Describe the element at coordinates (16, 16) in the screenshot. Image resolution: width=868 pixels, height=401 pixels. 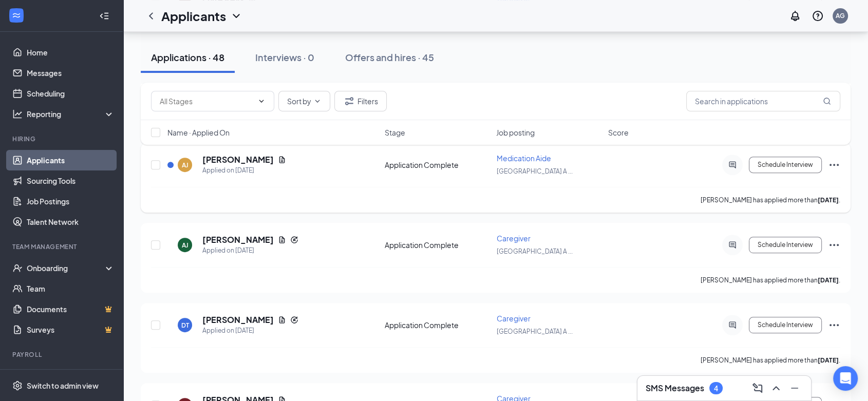
I see `svg: WorkstreamLogo` at that location.